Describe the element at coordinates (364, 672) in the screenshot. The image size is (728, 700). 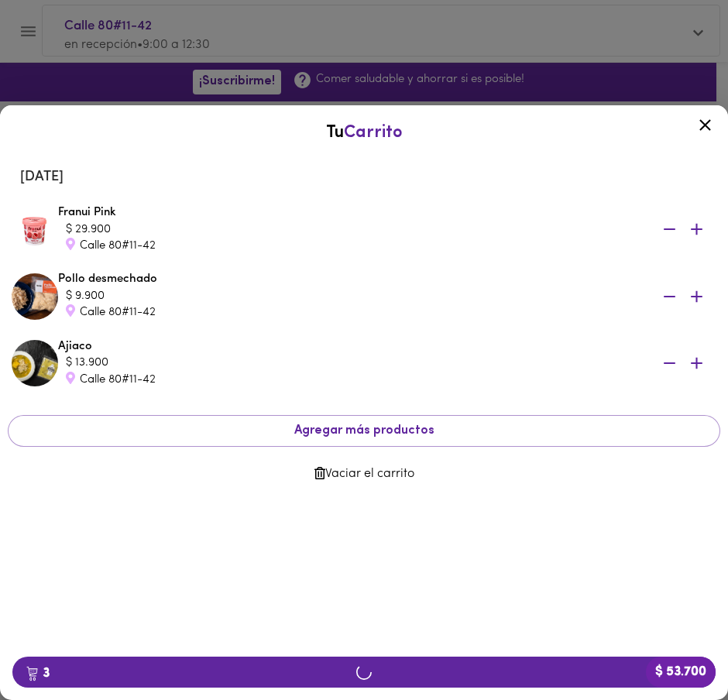
I see `button: 3$ 53.700` at that location.